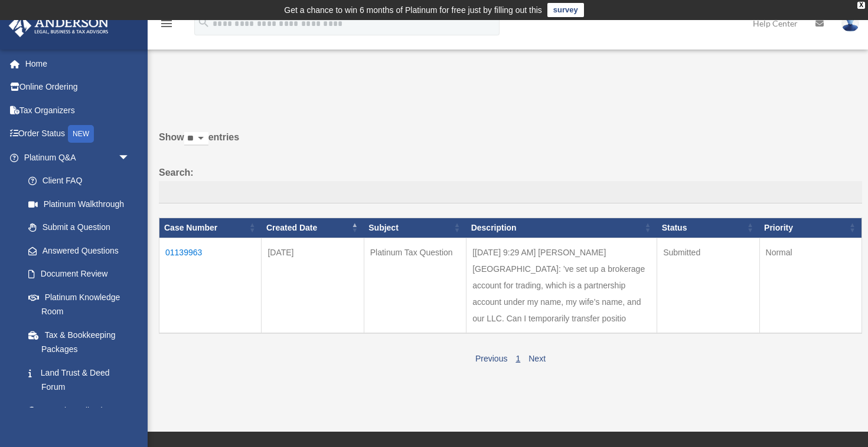 The height and width of the screenshot is (447, 868). What do you see at coordinates (850, 23) in the screenshot?
I see `img: User Pic` at bounding box center [850, 23].